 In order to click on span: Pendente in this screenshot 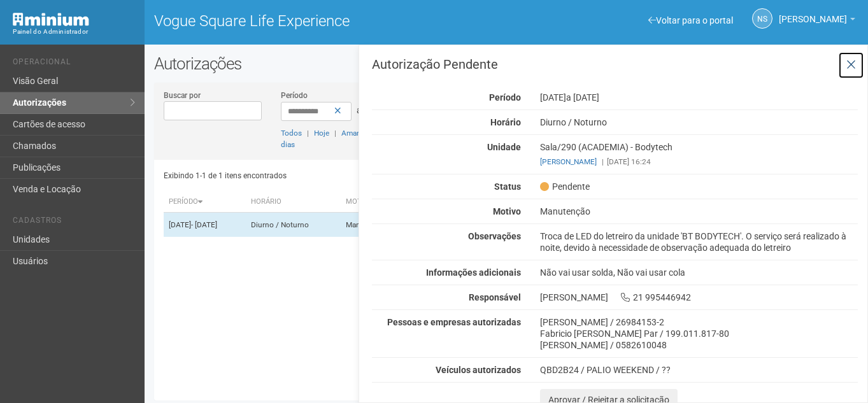, I will do `click(565, 187)`.